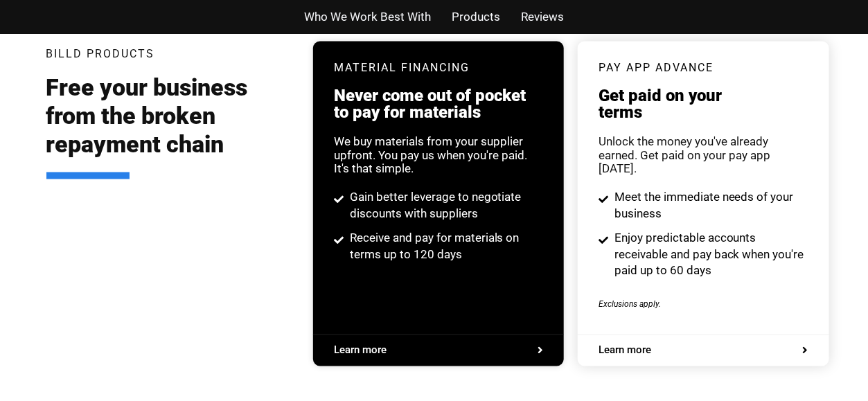 The width and height of the screenshot is (868, 401). Describe the element at coordinates (709, 255) in the screenshot. I see `span: Enjoy predictable accounts receivable and pay back when you're paid up to 60 days` at that location.